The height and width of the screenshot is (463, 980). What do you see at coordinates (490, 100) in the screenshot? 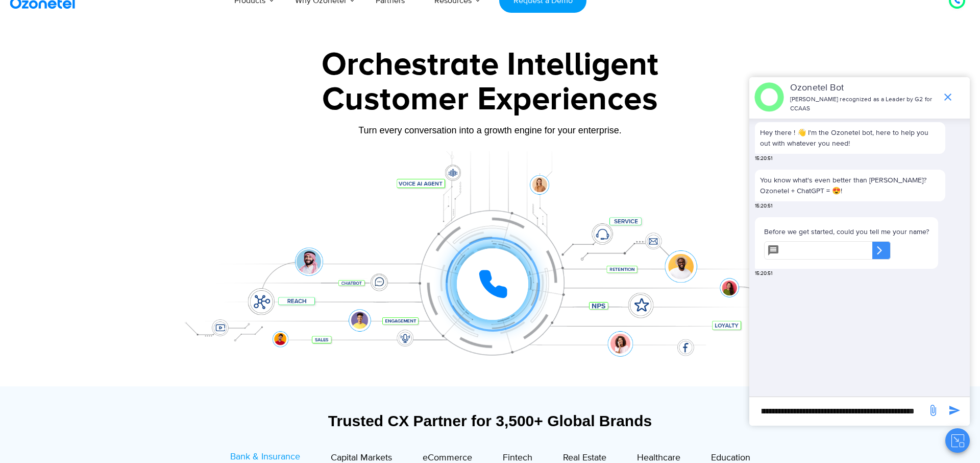
I see `div: Customer Experiences` at bounding box center [490, 100].